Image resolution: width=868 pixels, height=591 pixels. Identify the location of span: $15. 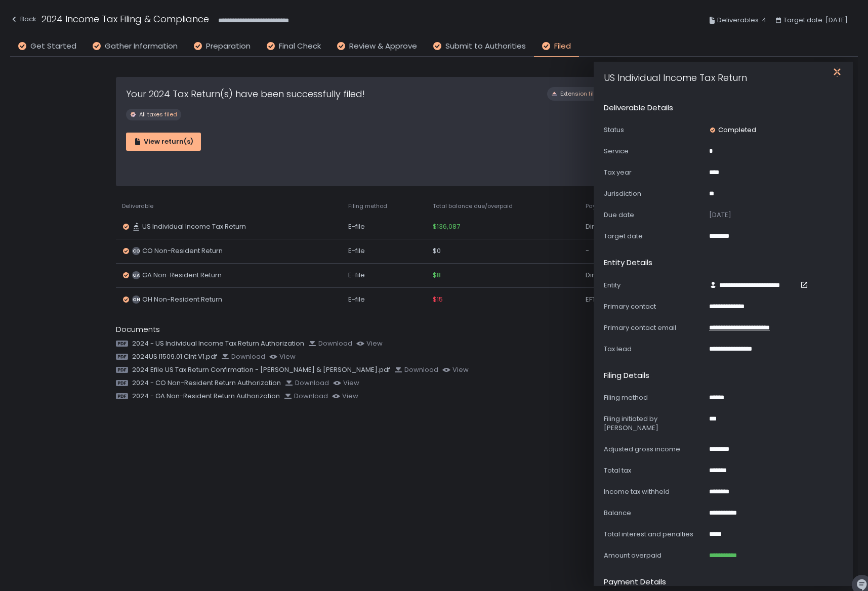
(438, 300).